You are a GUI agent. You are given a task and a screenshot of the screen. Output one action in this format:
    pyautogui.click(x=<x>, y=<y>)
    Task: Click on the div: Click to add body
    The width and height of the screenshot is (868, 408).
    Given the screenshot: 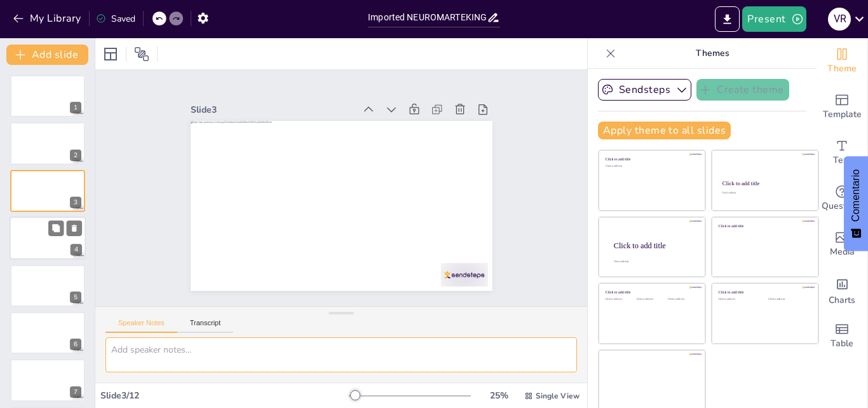 What is the action you would take?
    pyautogui.click(x=654, y=262)
    